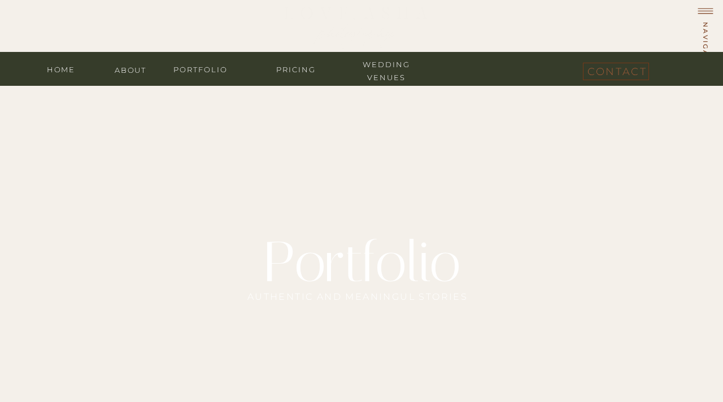 The width and height of the screenshot is (723, 402). I want to click on a: portfolio, so click(200, 68).